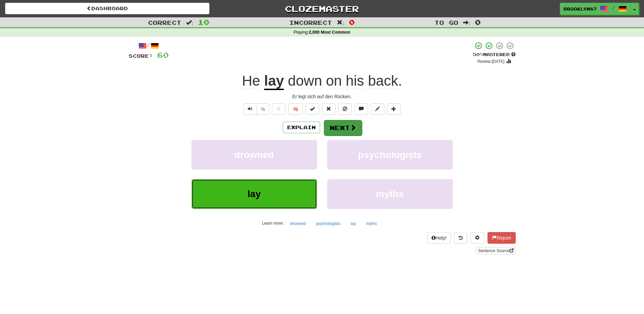  I want to click on div: Text-to-speech controls, so click(256, 109).